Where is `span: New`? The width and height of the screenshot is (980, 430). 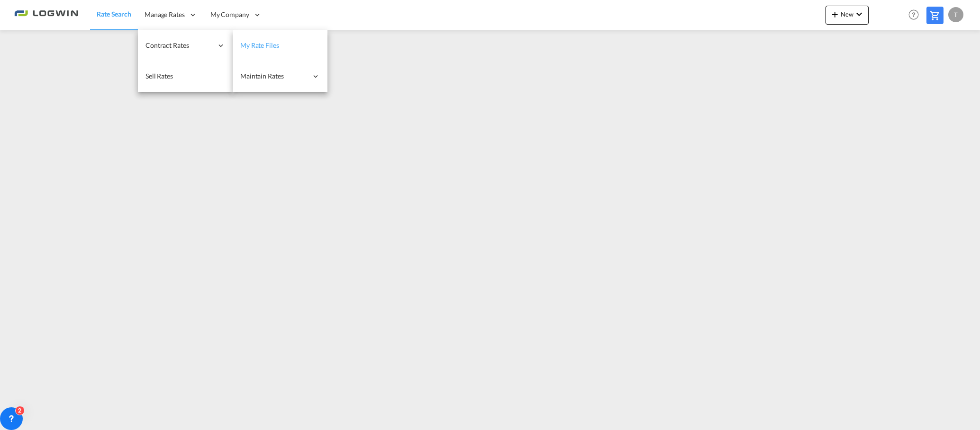 span: New is located at coordinates (846, 15).